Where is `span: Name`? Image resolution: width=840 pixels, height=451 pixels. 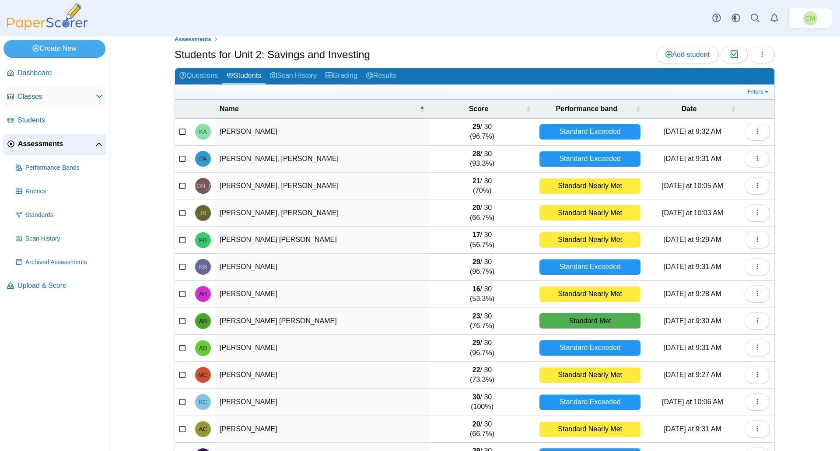
span: Name is located at coordinates (319, 109).